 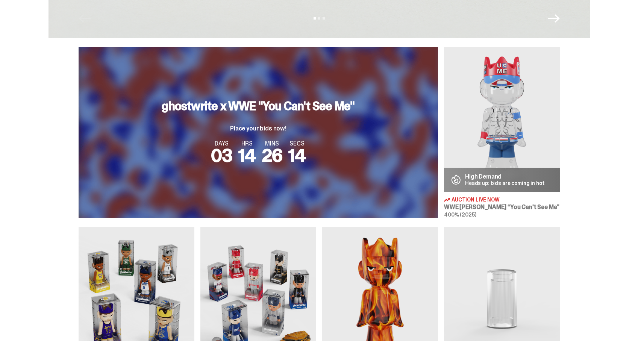 I want to click on span: SECS, so click(x=297, y=144).